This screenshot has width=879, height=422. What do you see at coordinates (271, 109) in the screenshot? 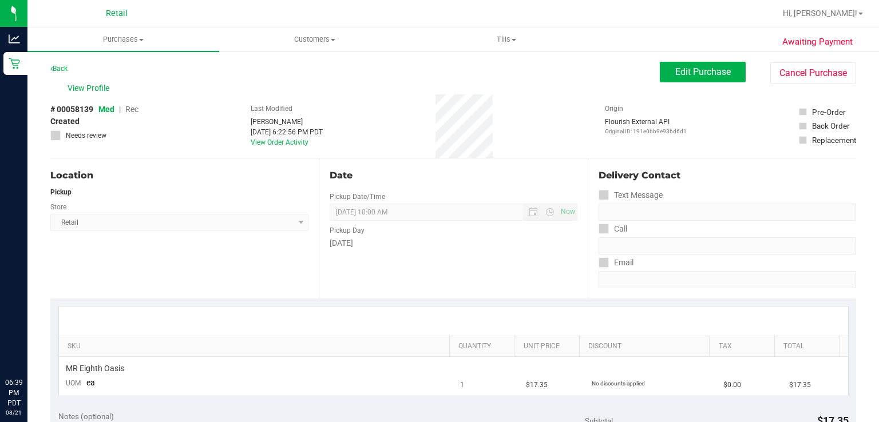
I see `label: Last Modified` at bounding box center [271, 109].